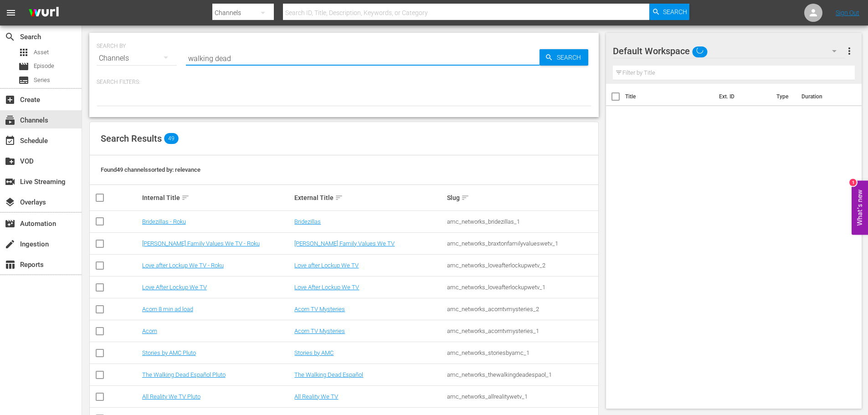 The width and height of the screenshot is (868, 415). Describe the element at coordinates (344, 82) in the screenshot. I see `p: Search Filters:` at that location.